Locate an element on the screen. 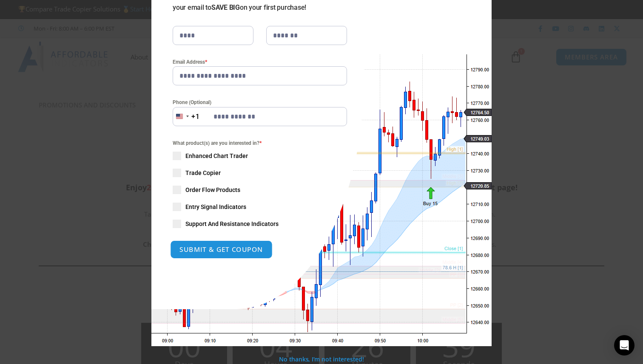 The height and width of the screenshot is (364, 643). span: Order Flow Products is located at coordinates (213, 190).